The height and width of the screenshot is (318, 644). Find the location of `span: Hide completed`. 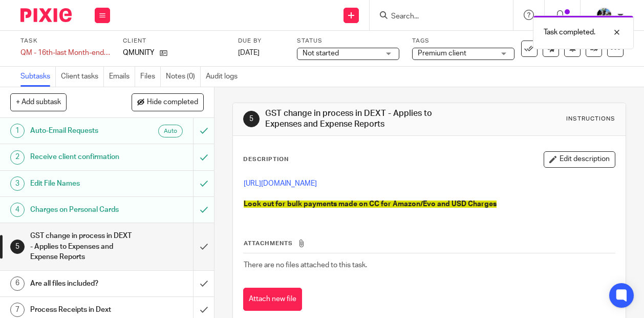

span: Hide completed is located at coordinates (173, 102).